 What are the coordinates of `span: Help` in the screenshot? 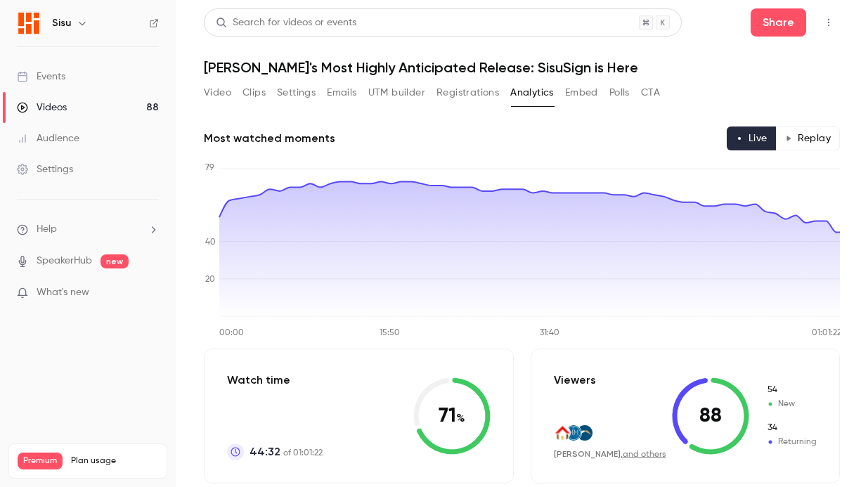 It's located at (46, 229).